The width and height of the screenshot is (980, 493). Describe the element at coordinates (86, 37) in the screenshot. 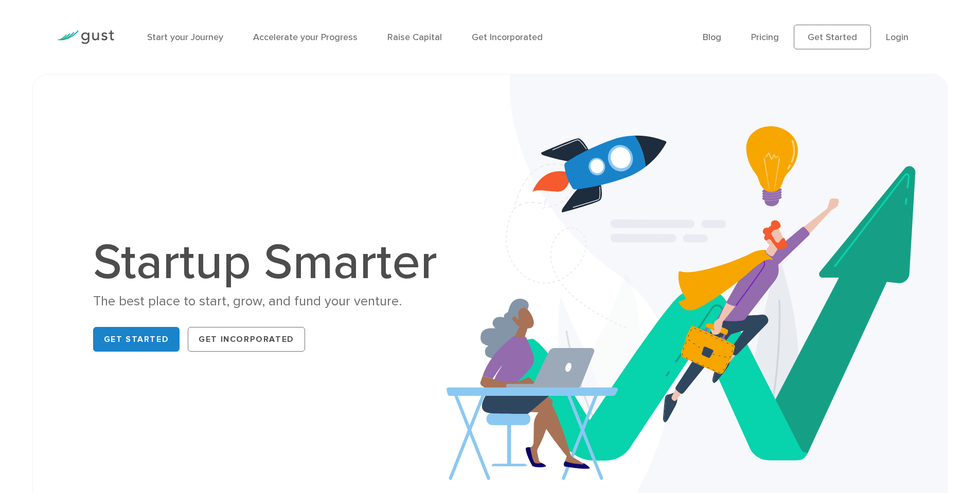

I see `img: Gust Logo` at that location.